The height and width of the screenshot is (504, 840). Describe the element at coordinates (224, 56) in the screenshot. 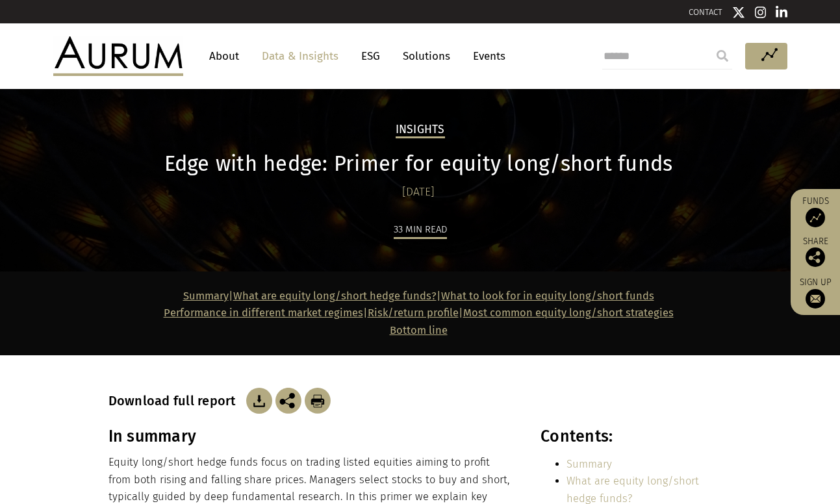

I see `a: About` at that location.